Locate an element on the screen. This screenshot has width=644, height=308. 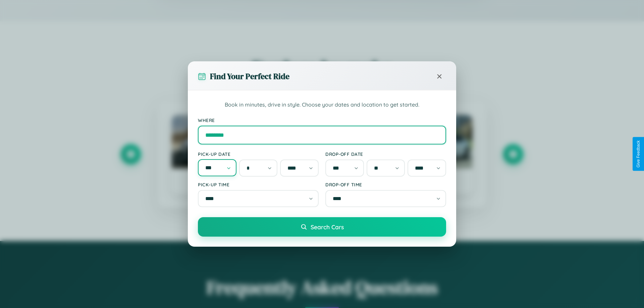
button: Search Cars is located at coordinates (322, 227).